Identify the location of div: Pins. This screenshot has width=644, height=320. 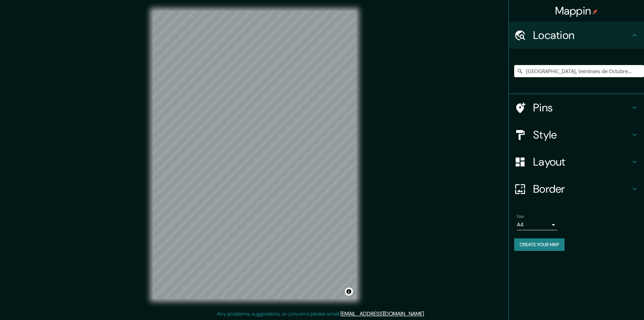
(576, 108).